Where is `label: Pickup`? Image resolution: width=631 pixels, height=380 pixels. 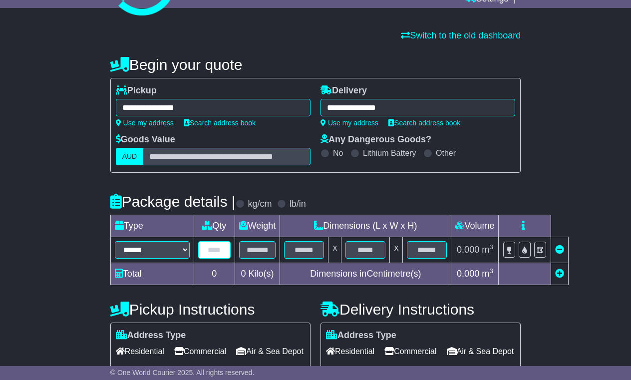
label: Pickup is located at coordinates (136, 91).